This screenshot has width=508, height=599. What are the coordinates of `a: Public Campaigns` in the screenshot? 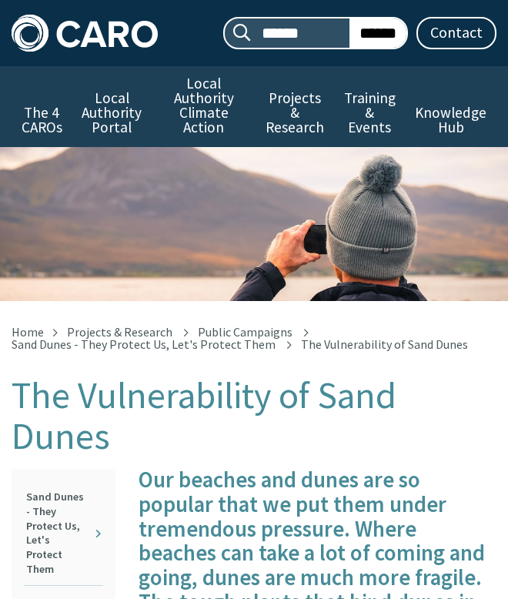 It's located at (245, 332).